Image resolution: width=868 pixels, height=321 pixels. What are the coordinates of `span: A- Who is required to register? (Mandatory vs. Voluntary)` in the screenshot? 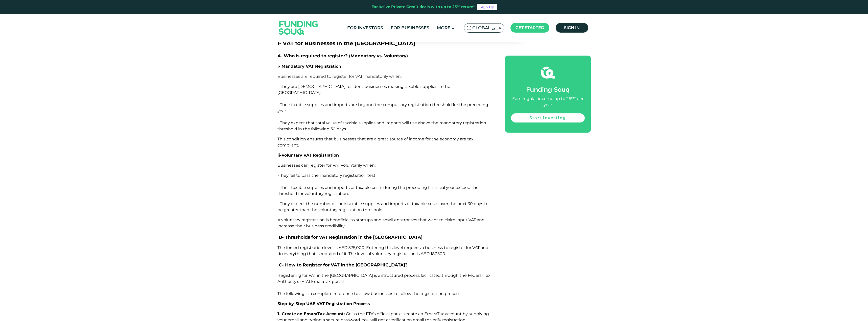 It's located at (343, 55).